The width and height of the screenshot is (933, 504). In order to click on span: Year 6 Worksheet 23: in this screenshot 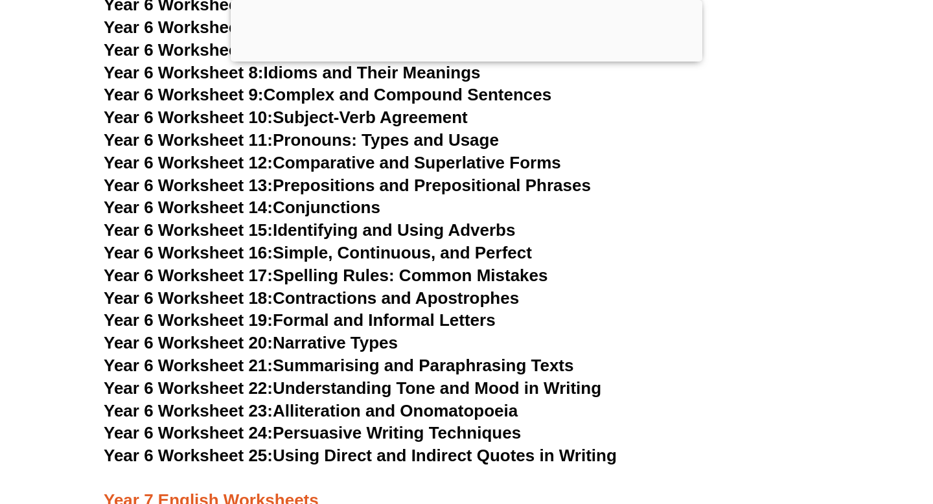, I will do `click(188, 411)`.